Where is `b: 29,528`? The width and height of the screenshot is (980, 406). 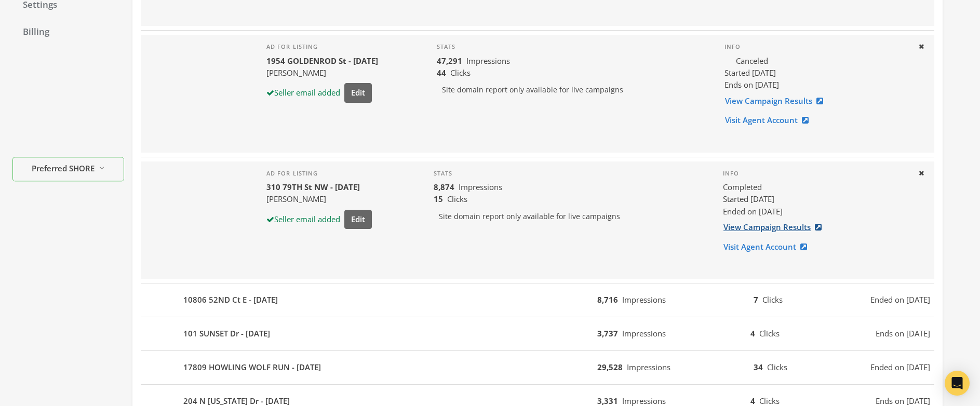
b: 29,528 is located at coordinates (610, 368).